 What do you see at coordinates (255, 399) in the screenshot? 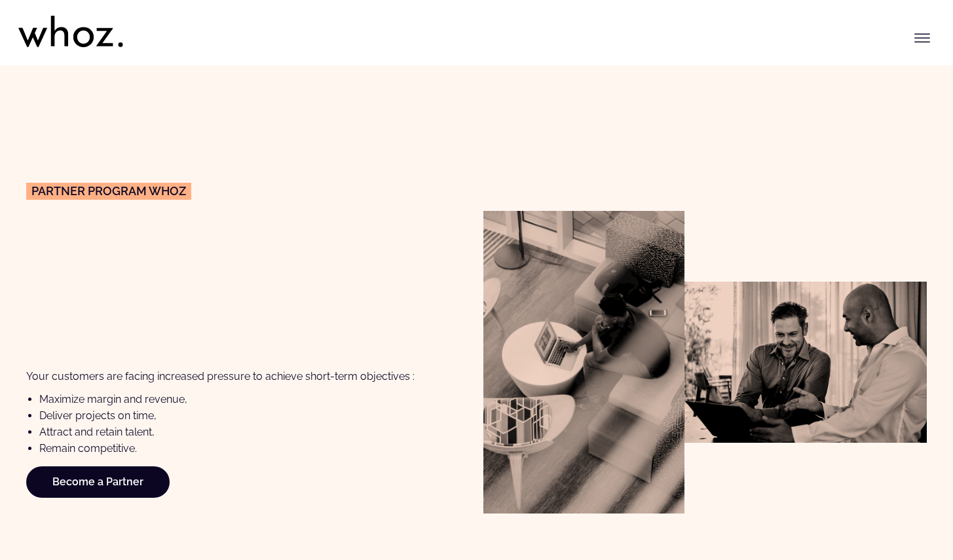
I see `li: Maximize margin and revenue,` at bounding box center [255, 399].